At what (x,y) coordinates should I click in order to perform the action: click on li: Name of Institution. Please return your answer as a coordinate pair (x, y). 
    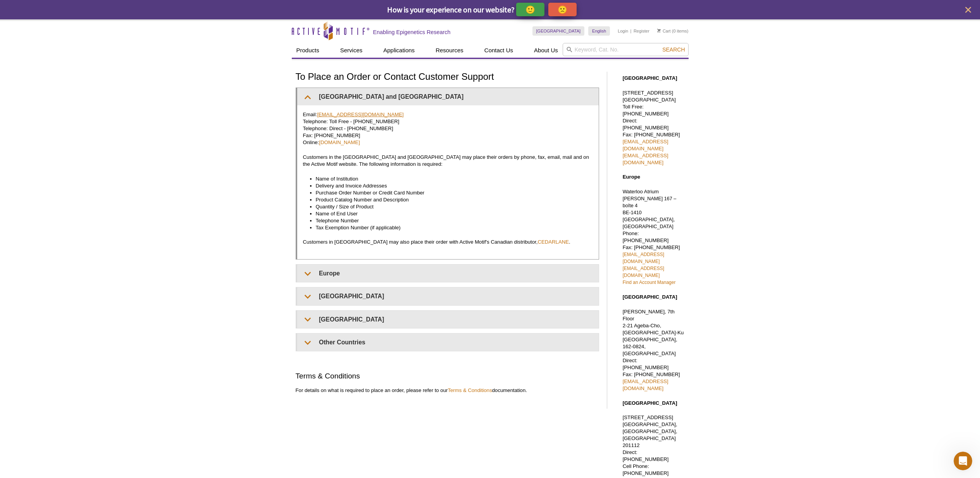
    Looking at the image, I should click on (450, 179).